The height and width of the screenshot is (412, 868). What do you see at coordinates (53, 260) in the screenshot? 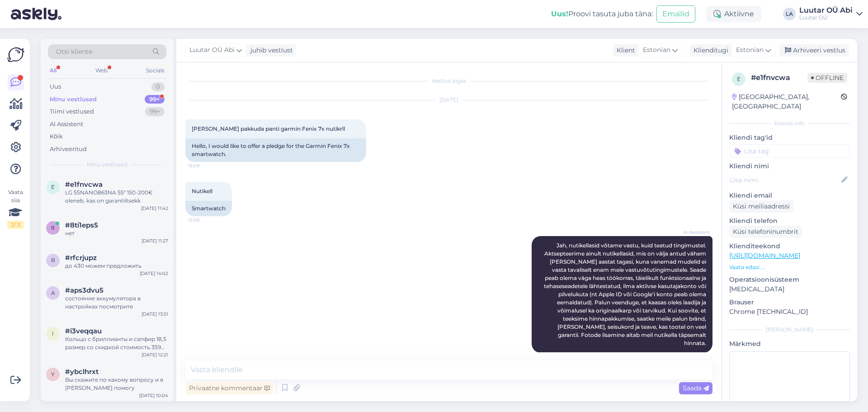
I see `span: r` at bounding box center [53, 260].